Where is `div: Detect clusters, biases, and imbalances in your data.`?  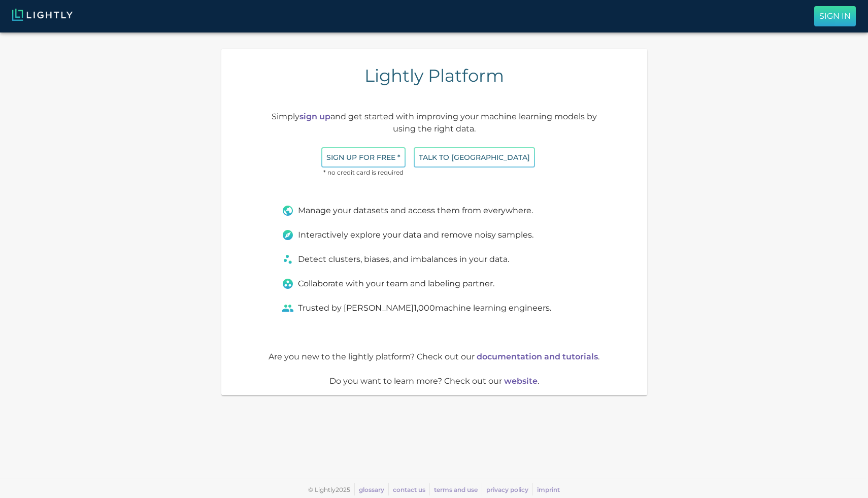
div: Detect clusters, biases, and imbalances in your data. is located at coordinates (434, 260).